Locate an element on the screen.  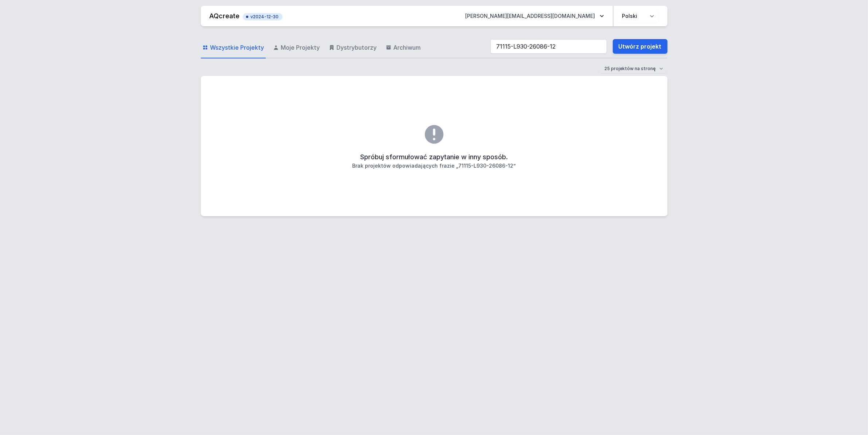
span: Moje Projekty is located at coordinates (301, 47).